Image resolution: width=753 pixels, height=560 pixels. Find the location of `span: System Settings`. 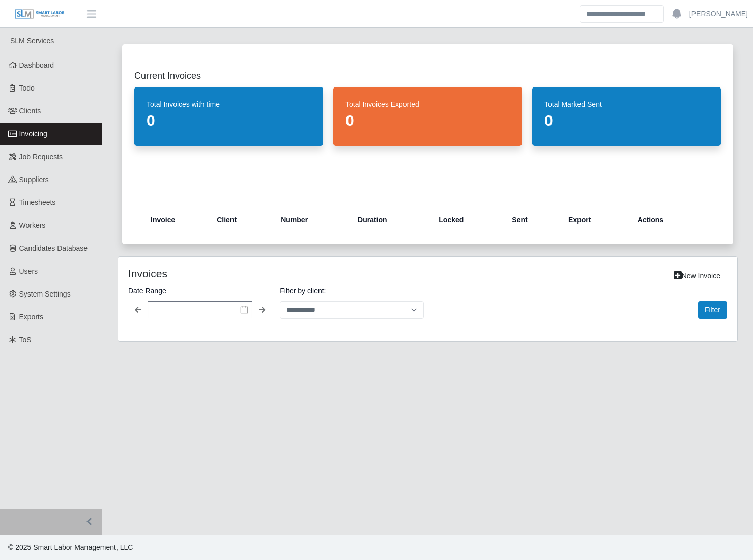

span: System Settings is located at coordinates (45, 294).